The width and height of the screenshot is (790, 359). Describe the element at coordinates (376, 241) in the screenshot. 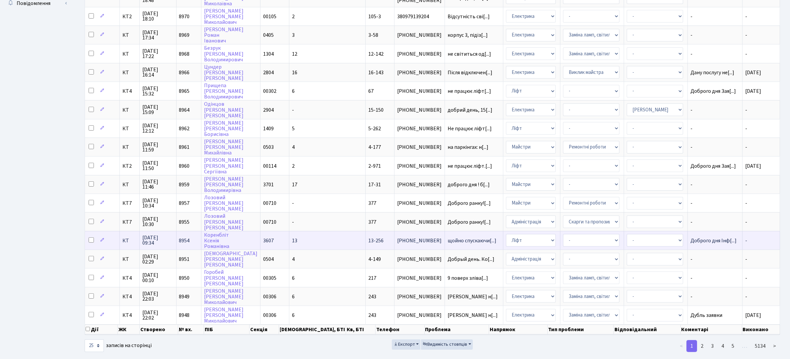

I see `span: 13-256` at that location.